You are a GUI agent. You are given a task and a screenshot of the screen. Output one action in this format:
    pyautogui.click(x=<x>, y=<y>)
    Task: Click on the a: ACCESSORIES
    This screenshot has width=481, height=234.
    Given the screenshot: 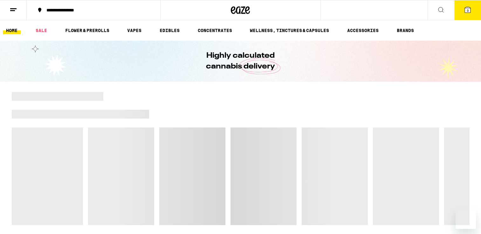 What is the action you would take?
    pyautogui.click(x=362, y=30)
    